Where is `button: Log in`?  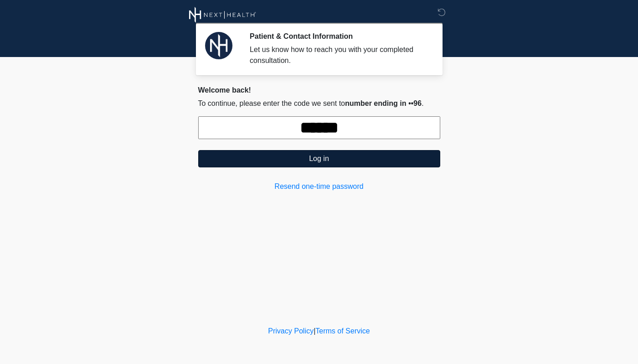 button: Log in is located at coordinates (319, 159).